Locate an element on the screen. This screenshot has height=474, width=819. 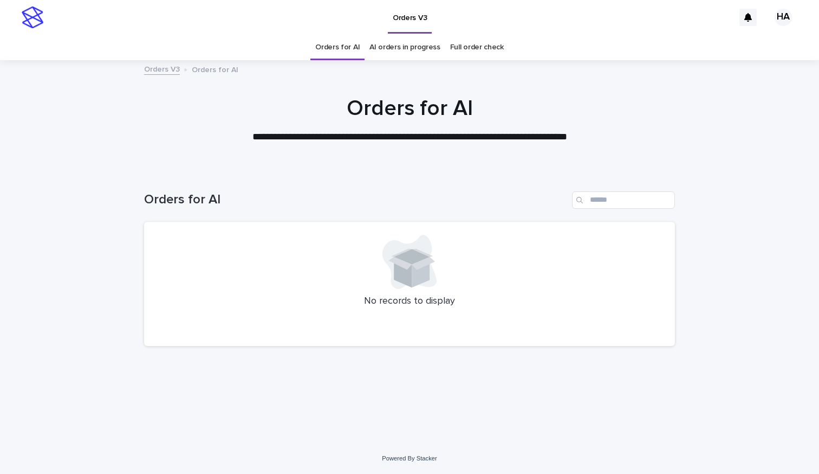
a: AI orders in progress is located at coordinates (405, 47).